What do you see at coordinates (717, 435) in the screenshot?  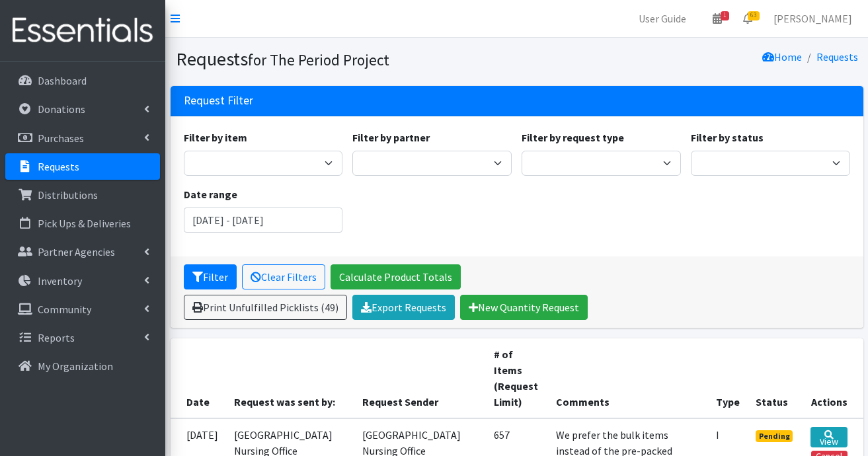 I see `abbr: Individual` at bounding box center [717, 435].